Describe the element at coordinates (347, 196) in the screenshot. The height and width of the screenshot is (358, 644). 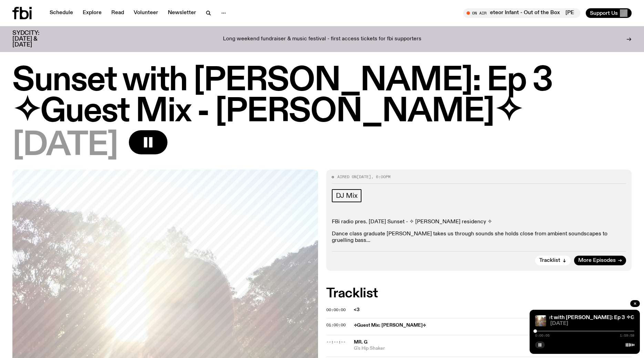
I see `span: DJ Mix` at that location.